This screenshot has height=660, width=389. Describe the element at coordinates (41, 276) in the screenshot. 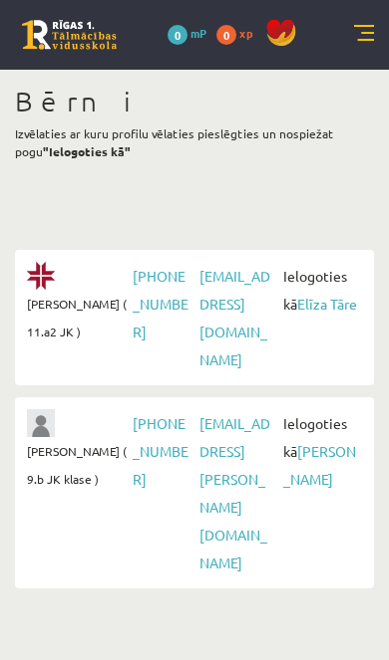

I see `img: Elīza Tāre` at that location.